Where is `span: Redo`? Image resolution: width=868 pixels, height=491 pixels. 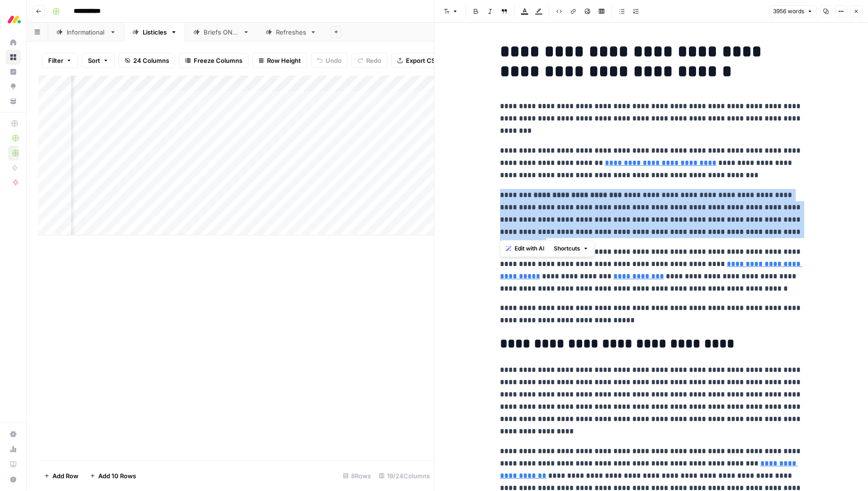 span: Redo is located at coordinates (374, 60).